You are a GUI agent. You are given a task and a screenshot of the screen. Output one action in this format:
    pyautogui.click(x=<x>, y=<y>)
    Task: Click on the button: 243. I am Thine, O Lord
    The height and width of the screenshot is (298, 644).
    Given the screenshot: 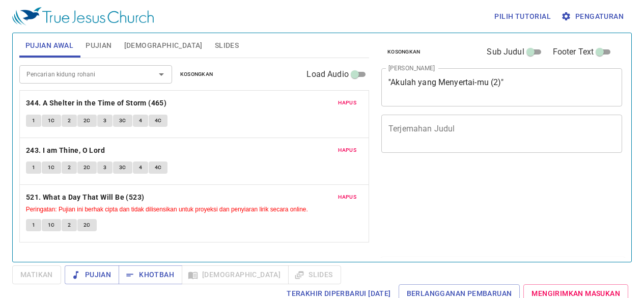 What is the action you would take?
    pyautogui.click(x=66, y=150)
    